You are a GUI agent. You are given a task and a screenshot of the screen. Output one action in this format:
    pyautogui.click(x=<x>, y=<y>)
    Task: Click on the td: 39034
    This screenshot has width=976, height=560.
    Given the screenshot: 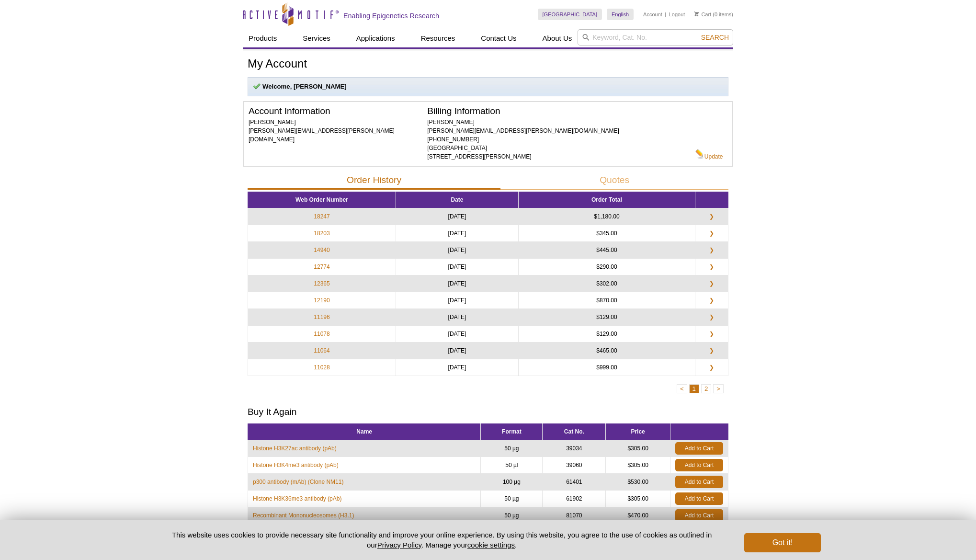 What is the action you would take?
    pyautogui.click(x=574, y=448)
    